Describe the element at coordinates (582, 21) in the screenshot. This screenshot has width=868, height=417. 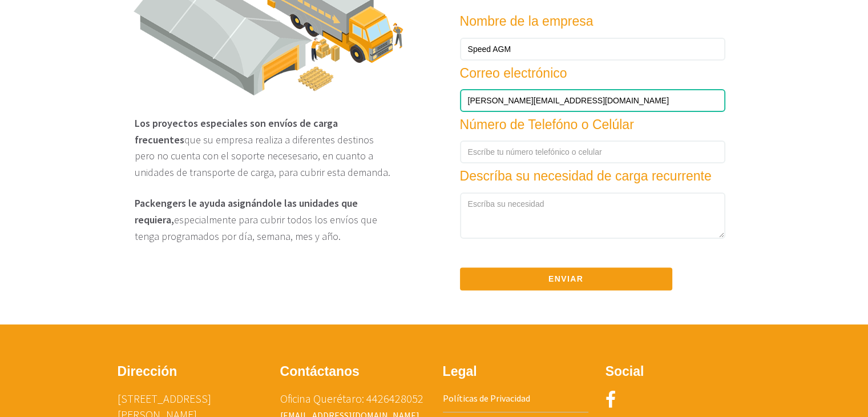
I see `h4: Nombre de la empresa` at that location.